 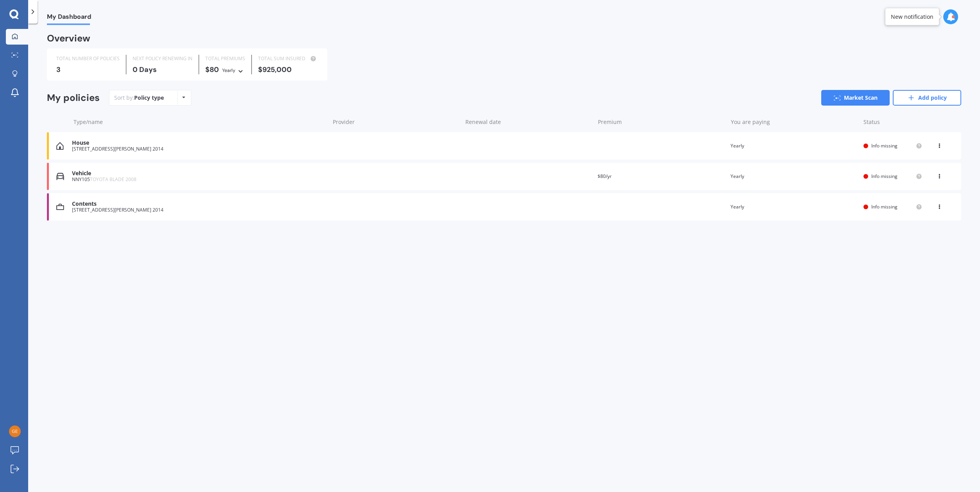 I want to click on div: NNY105, so click(x=199, y=180).